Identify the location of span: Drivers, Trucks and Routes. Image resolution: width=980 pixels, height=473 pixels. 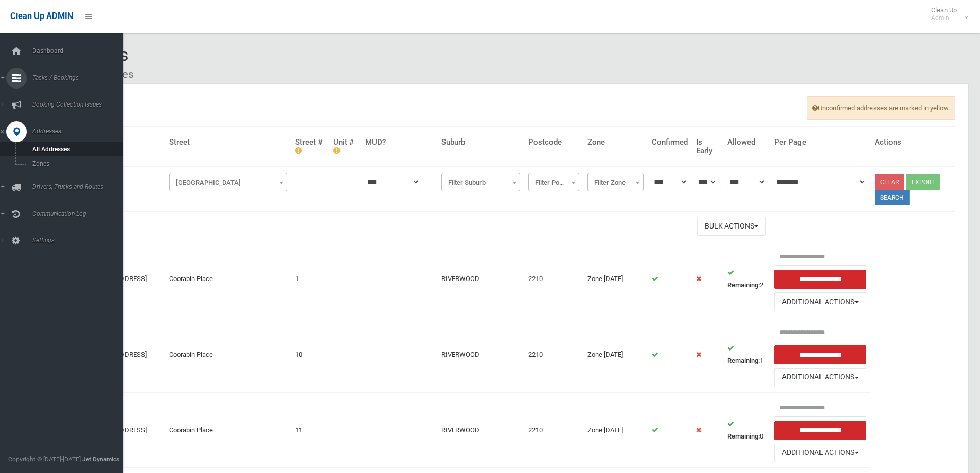
(81, 187).